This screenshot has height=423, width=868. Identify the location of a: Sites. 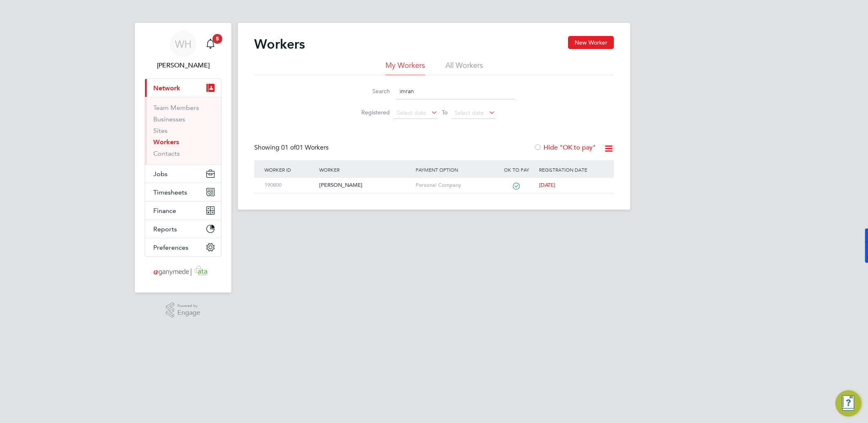
(160, 130).